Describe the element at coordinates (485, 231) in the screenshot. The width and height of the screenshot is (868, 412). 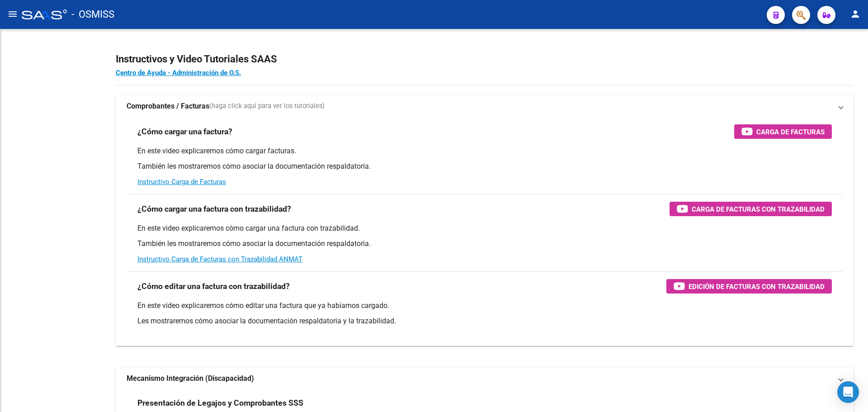
I see `div: Comprobantes / Facturas(haga click aquí para ver los tutoriales)` at that location.